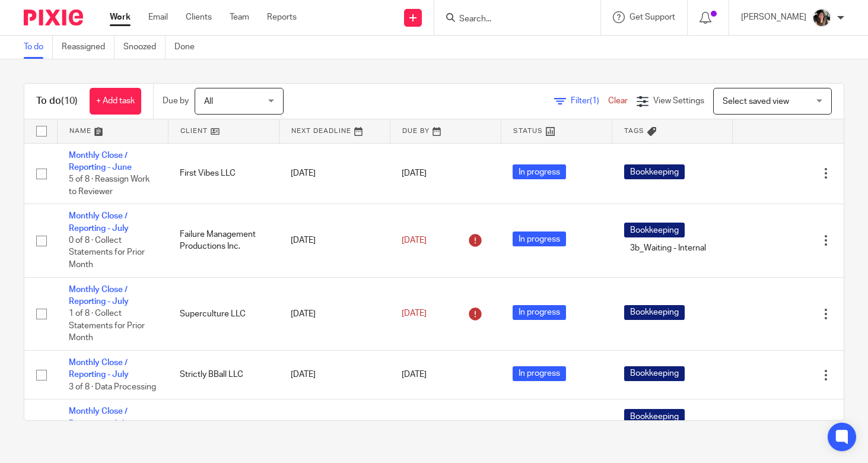  I want to click on a: Reassigned, so click(88, 47).